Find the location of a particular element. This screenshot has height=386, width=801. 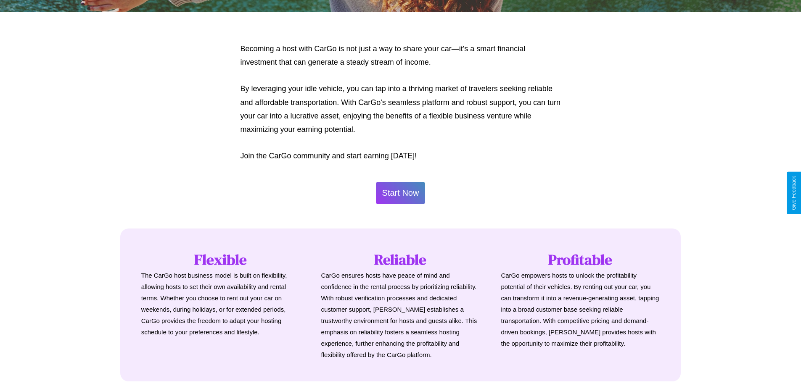

h1: Profitable is located at coordinates (580, 260).